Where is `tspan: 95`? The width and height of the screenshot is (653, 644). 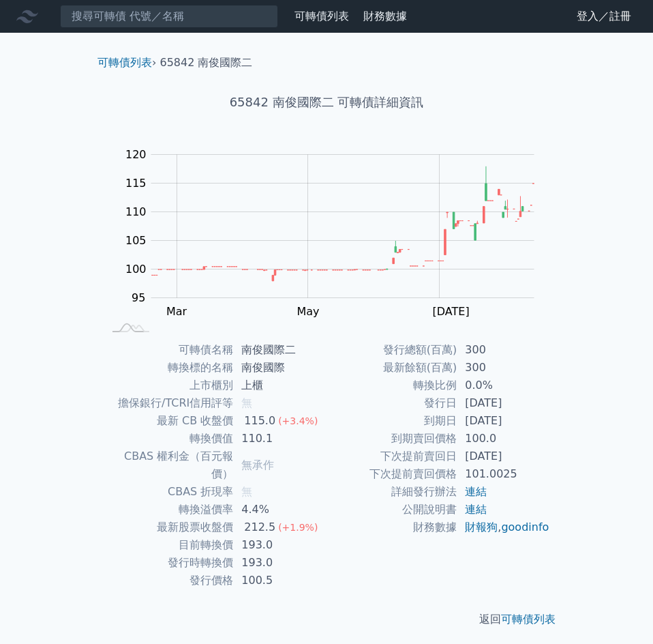 tspan: 95 is located at coordinates (138, 297).